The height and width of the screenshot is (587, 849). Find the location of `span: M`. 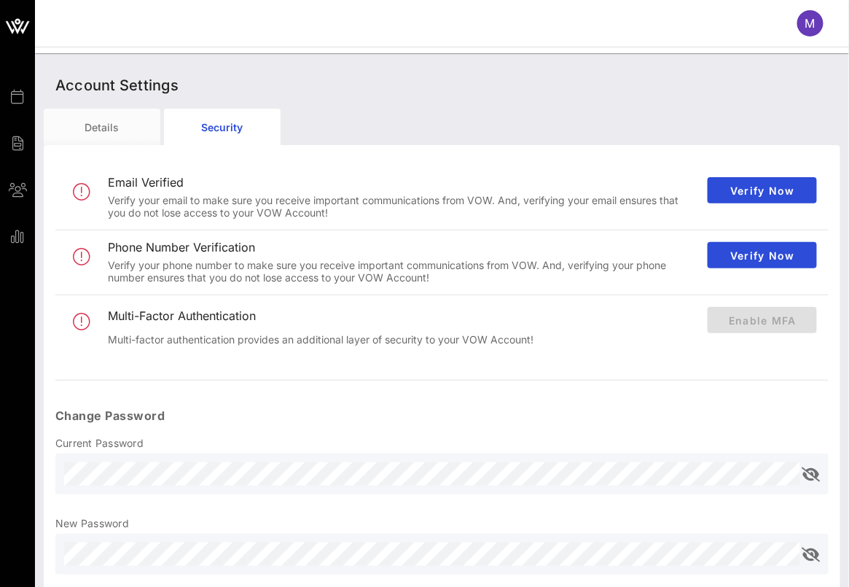

span: M is located at coordinates (810, 23).